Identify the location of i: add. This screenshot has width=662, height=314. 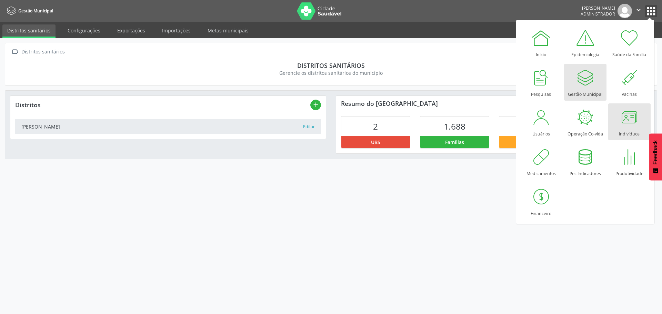
(316, 105).